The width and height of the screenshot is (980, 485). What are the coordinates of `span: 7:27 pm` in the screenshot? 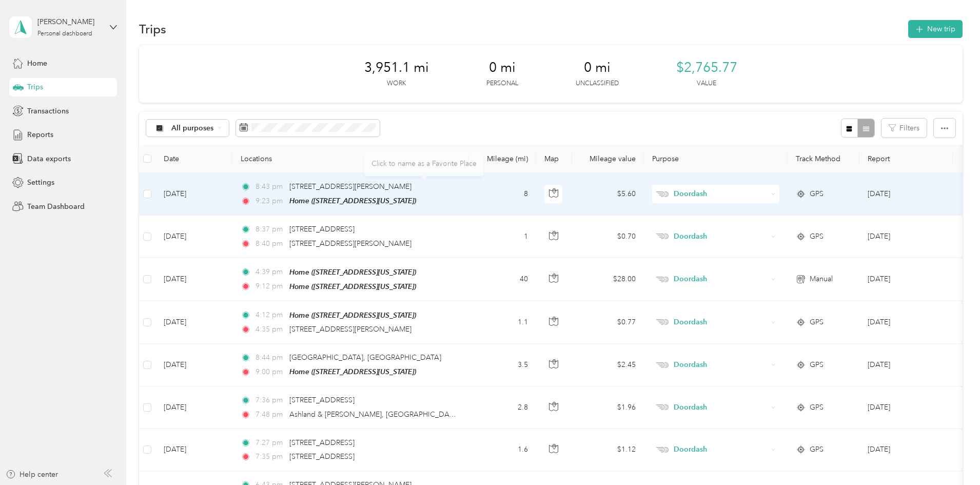 It's located at (270, 443).